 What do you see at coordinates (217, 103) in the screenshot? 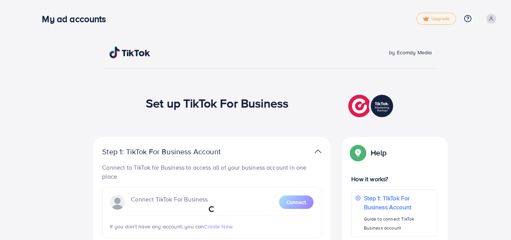
I see `h1: Set up TikTok For Business` at bounding box center [217, 103].